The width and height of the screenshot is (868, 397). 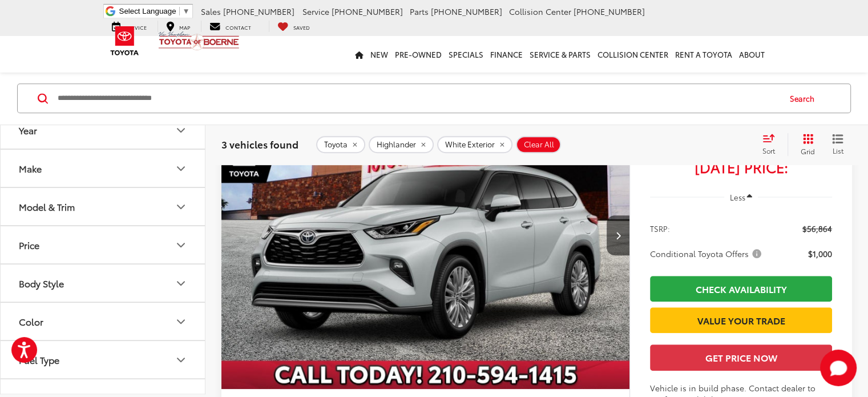 I want to click on span: 3 vehicles found, so click(x=260, y=144).